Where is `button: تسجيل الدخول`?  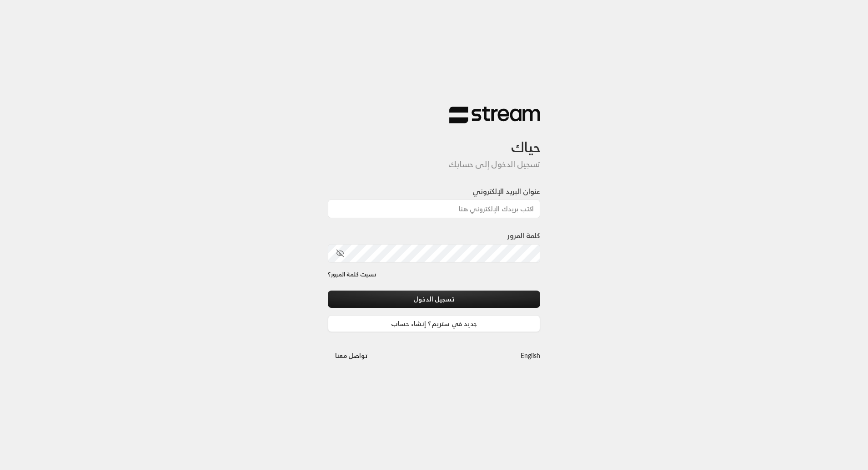
button: تسجيل الدخول is located at coordinates (434, 299).